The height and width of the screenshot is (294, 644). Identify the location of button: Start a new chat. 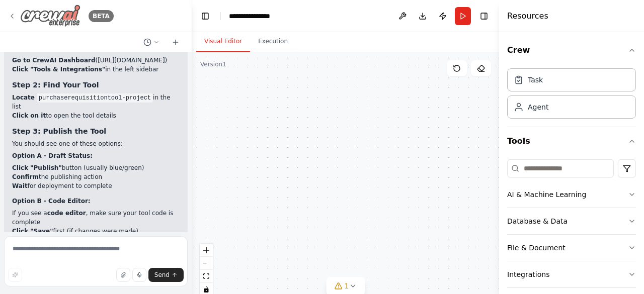
(175, 42).